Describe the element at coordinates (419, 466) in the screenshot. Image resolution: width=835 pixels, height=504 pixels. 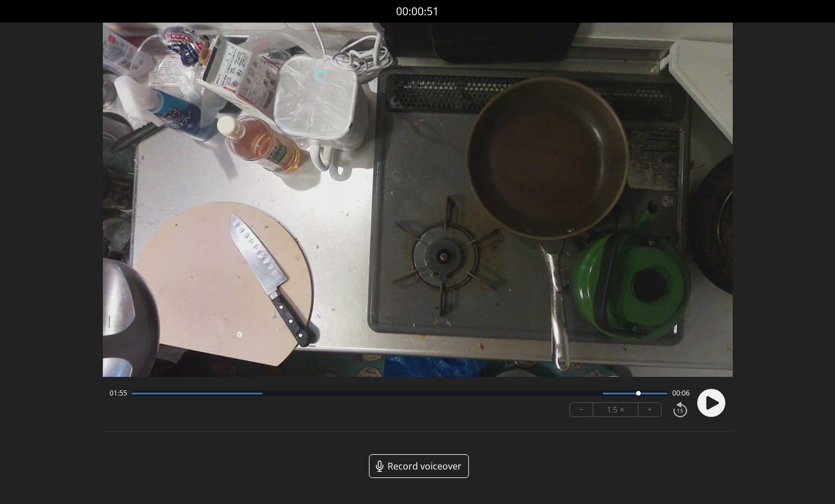
I see `a: Record voiceover` at that location.